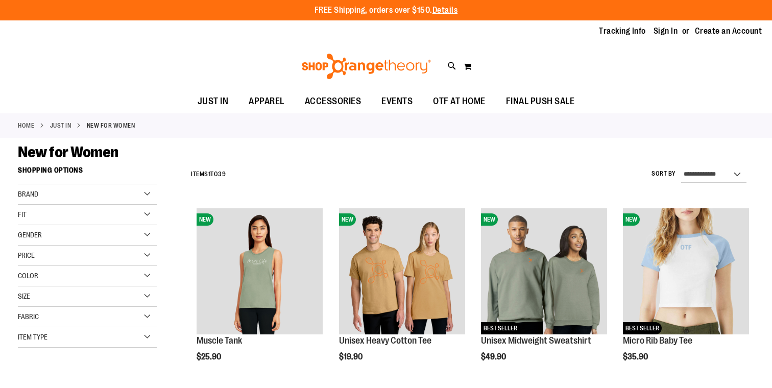 The width and height of the screenshot is (772, 388). Describe the element at coordinates (636, 357) in the screenshot. I see `span: $35.90` at that location.